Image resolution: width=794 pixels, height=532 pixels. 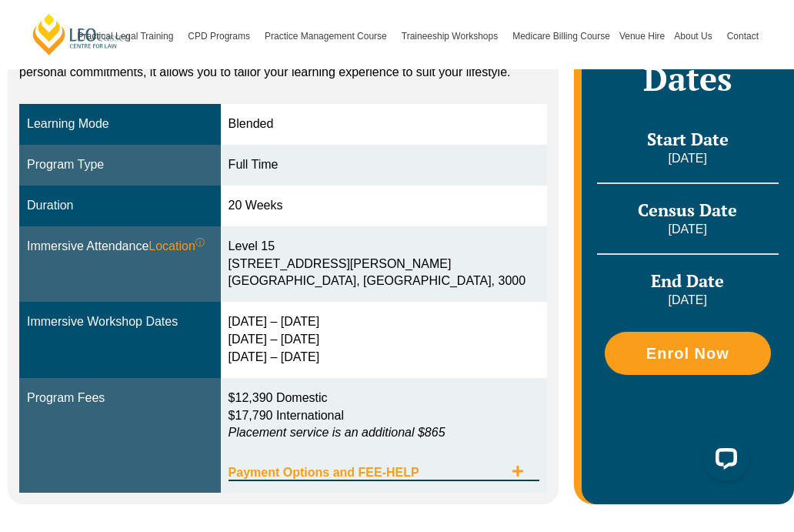 I want to click on h2: Dates, so click(x=688, y=79).